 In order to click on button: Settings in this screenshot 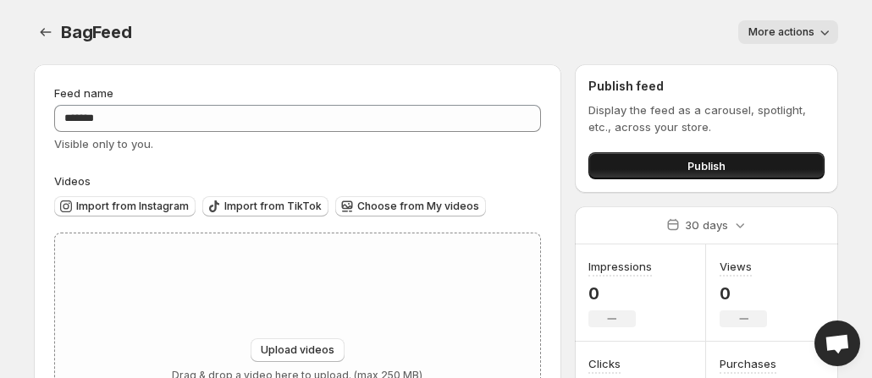, I will do `click(46, 32)`.